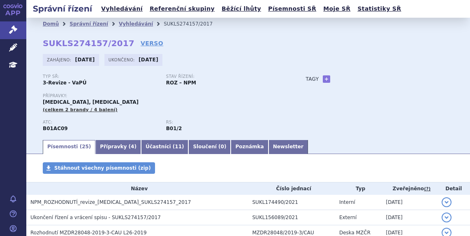 The image size is (470, 236). I want to click on a: Referenční skupiny, so click(182, 9).